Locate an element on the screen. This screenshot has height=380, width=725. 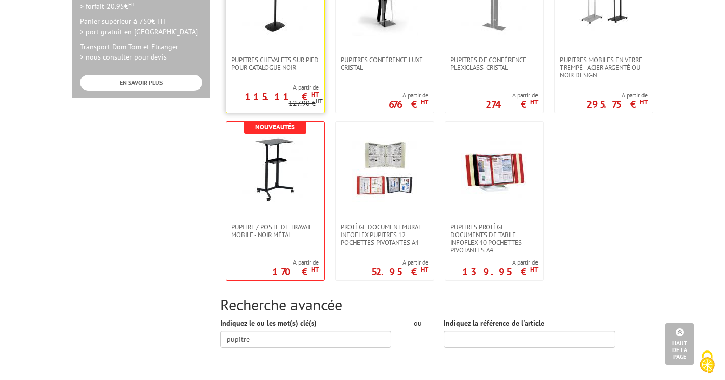
a: Pupitre / Poste de travail mobile - Noir métal is located at coordinates (275, 231).